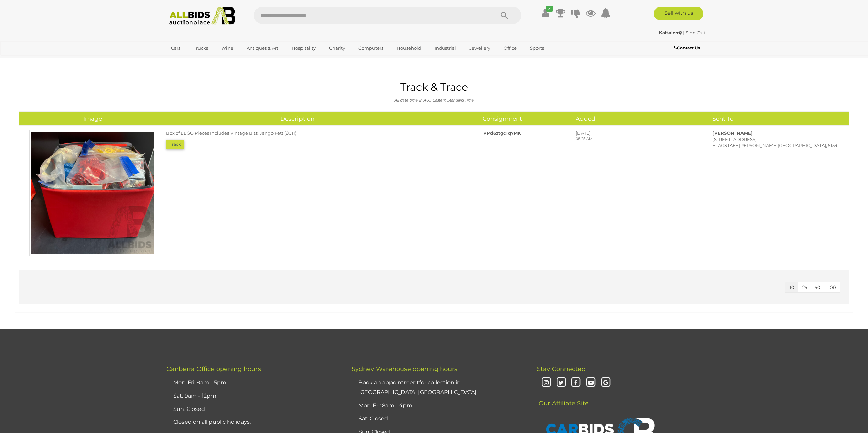 This screenshot has width=868, height=433. Describe the element at coordinates (303, 48) in the screenshot. I see `a: Hospitality` at that location.